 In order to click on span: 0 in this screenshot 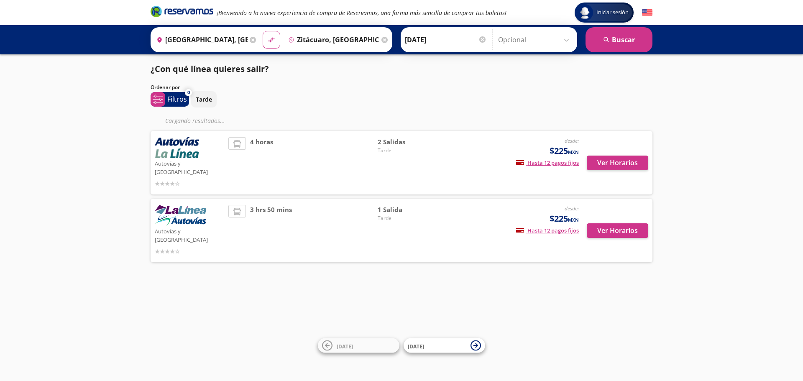, I will do `click(189, 92)`.